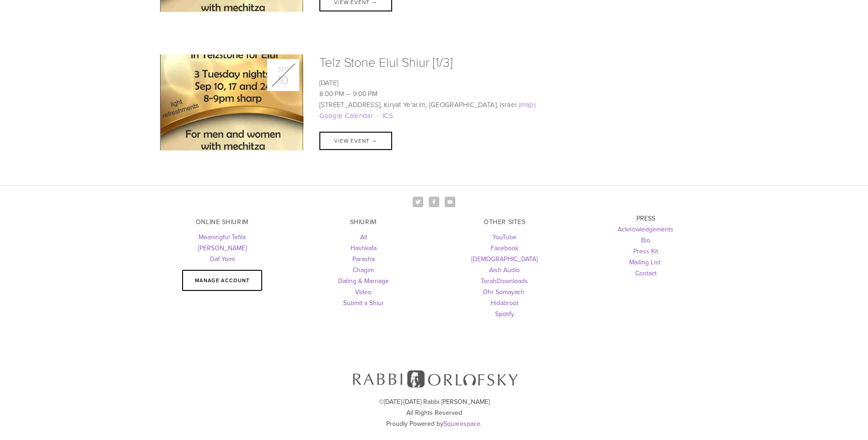  Describe the element at coordinates (505, 313) in the screenshot. I see `a: Spotify` at that location.